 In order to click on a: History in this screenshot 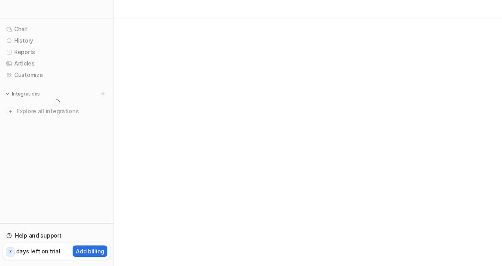, I will do `click(56, 41)`.